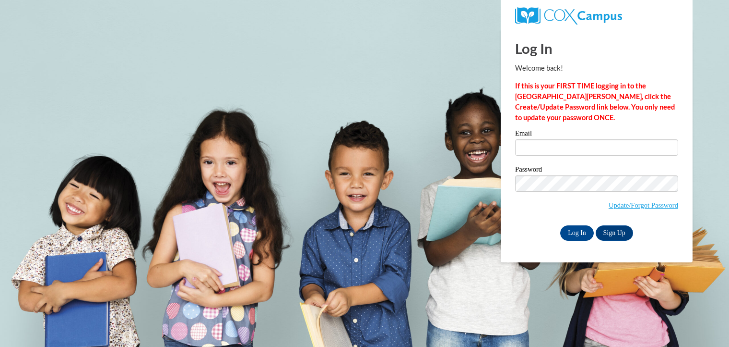  I want to click on a: COX Campus, so click(569, 15).